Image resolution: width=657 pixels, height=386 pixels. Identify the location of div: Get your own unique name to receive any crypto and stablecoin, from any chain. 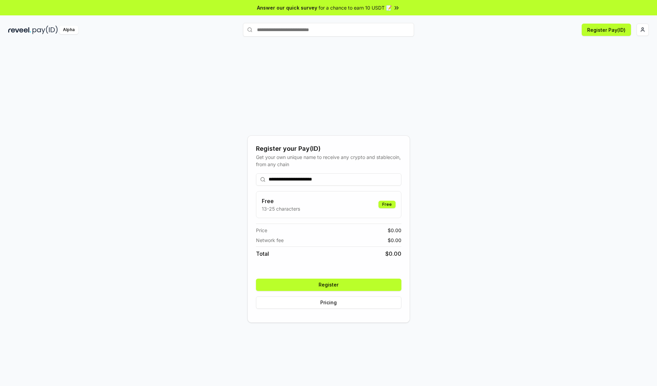
(329, 161).